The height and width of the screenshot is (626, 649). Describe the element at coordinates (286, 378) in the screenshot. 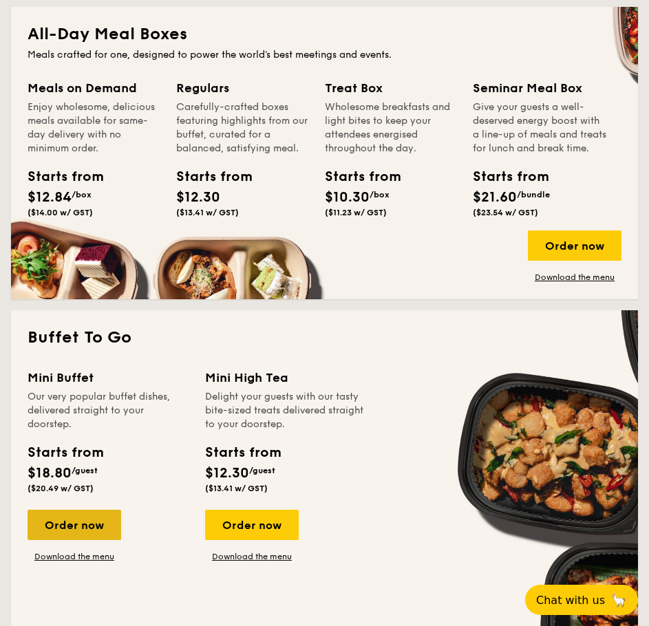

I see `div: Mini High Tea` at that location.